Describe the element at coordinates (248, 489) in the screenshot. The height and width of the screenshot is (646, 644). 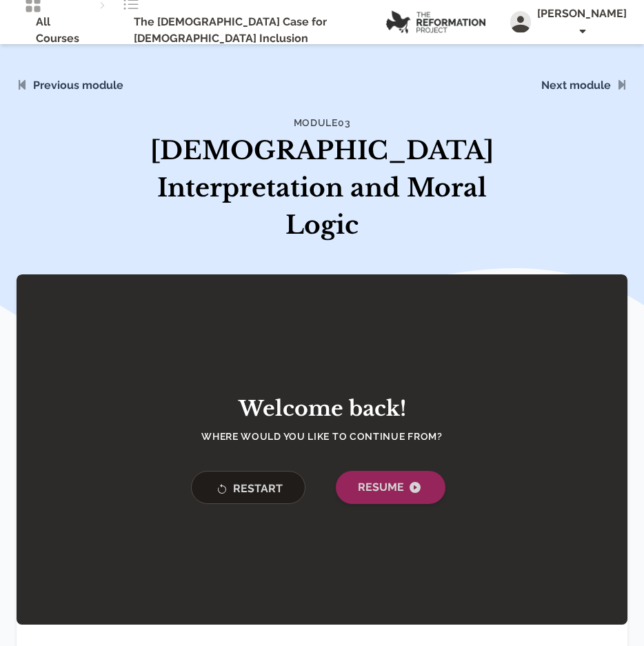
I see `span: Restart` at that location.